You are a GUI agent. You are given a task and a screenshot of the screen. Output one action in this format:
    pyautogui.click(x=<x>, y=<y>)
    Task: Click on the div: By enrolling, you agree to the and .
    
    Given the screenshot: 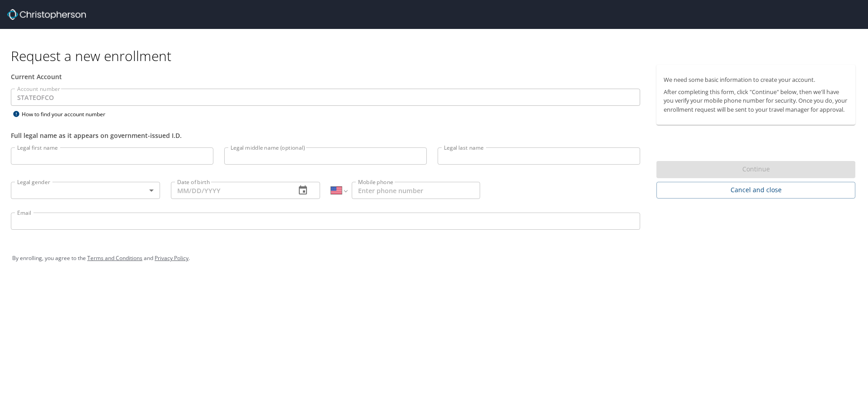 What is the action you would take?
    pyautogui.click(x=434, y=258)
    